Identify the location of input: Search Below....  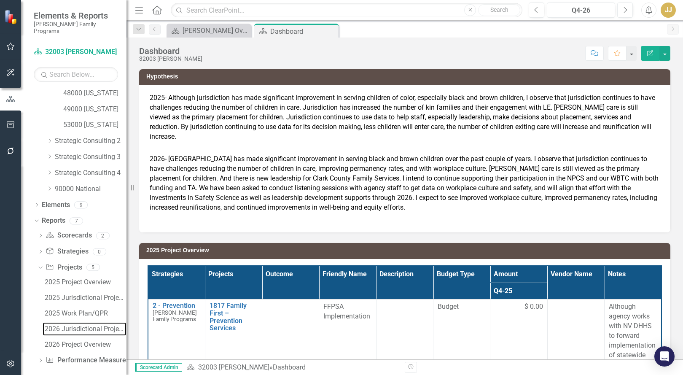
(76, 74).